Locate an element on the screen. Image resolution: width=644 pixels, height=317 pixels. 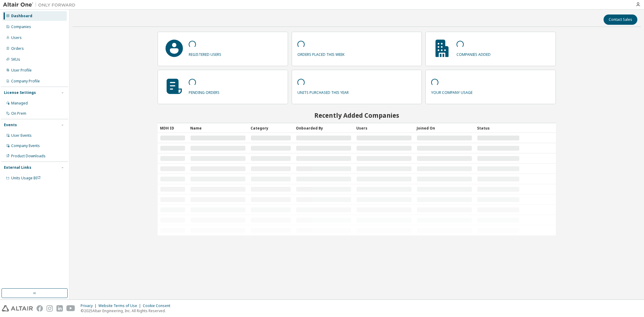
p: companies added is located at coordinates (473, 53).